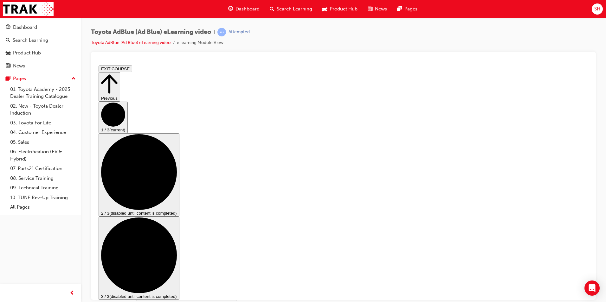  What do you see at coordinates (40, 66) in the screenshot?
I see `a: News` at bounding box center [40, 66].